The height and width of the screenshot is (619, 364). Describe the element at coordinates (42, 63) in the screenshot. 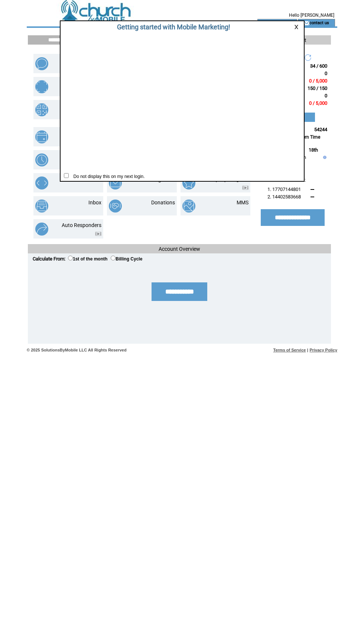

I see `img: text-blast.png` at that location.